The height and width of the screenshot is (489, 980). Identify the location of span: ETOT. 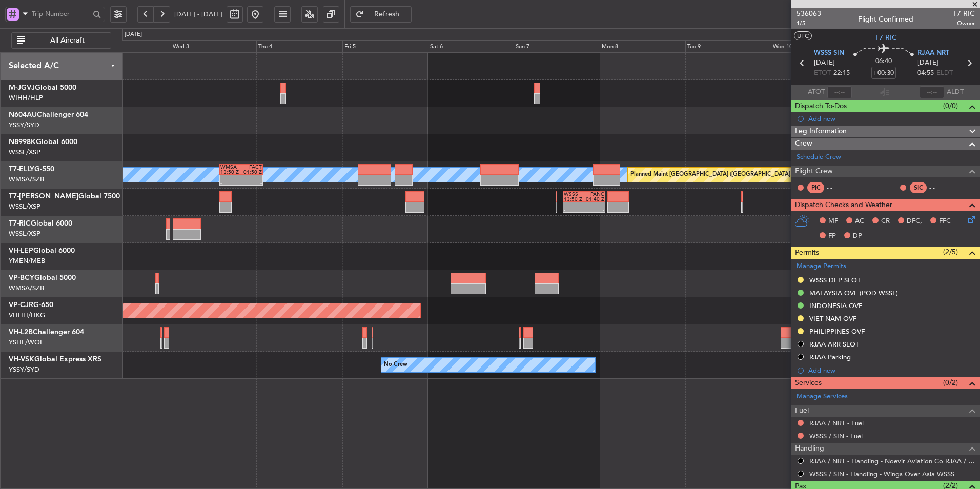
(822, 73).